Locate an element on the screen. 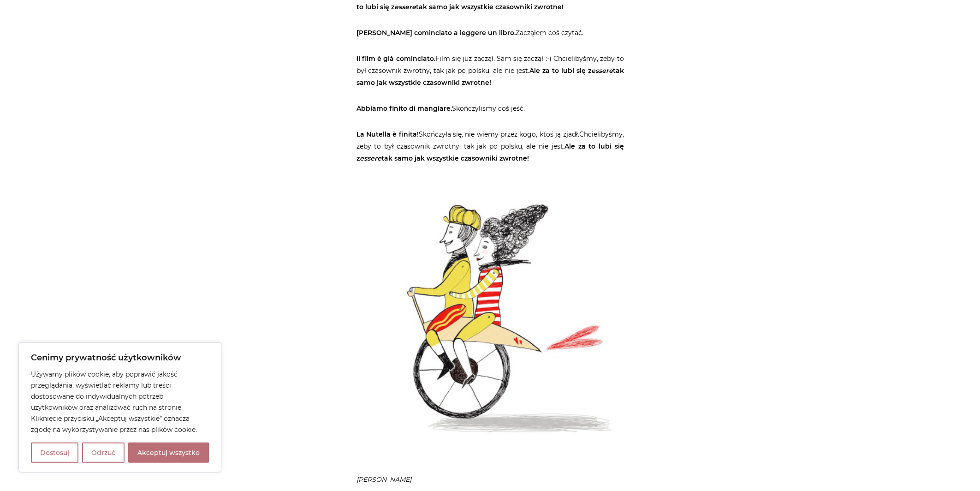 This screenshot has width=980, height=491. p: Zacząłem coś czytać. is located at coordinates (490, 32).